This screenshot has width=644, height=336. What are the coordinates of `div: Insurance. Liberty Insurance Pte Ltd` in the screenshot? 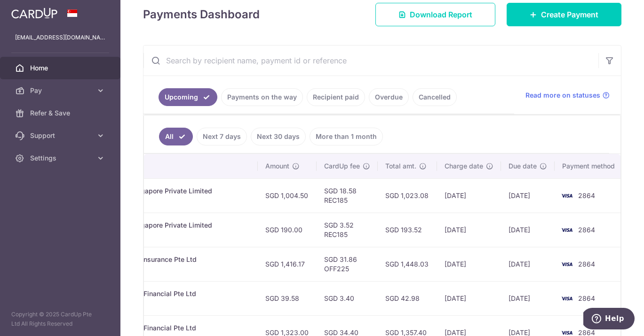 It's located at (166, 259).